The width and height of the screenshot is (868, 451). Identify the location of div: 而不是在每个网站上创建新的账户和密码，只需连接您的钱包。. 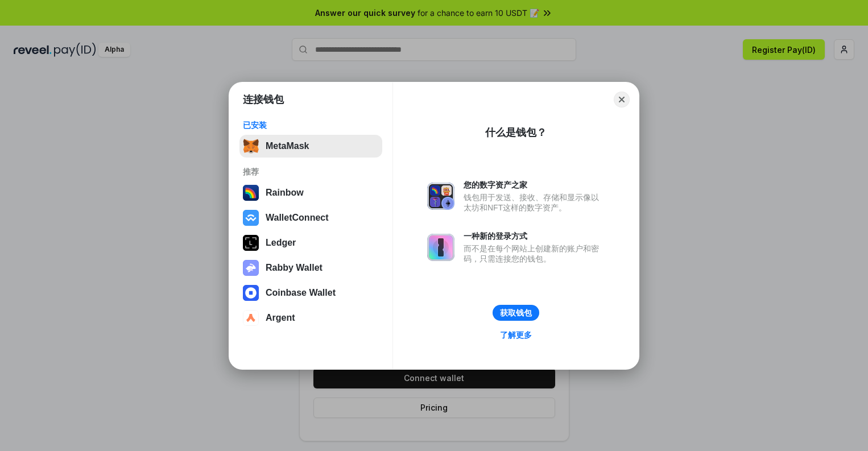
(534, 254).